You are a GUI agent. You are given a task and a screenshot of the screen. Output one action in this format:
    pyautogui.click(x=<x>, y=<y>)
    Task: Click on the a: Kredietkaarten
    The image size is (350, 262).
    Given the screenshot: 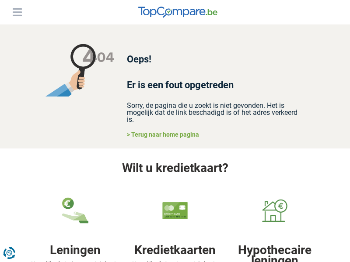 What is the action you would take?
    pyautogui.click(x=175, y=250)
    